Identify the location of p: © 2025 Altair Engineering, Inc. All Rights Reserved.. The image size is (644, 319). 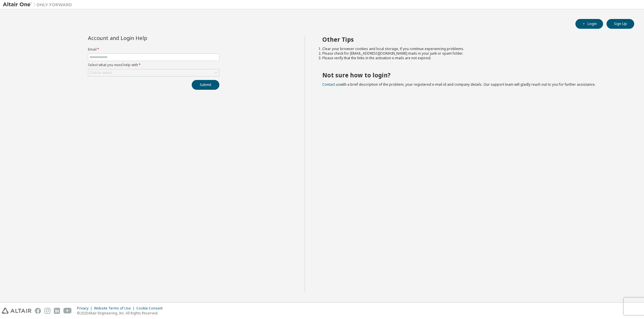
(121, 314).